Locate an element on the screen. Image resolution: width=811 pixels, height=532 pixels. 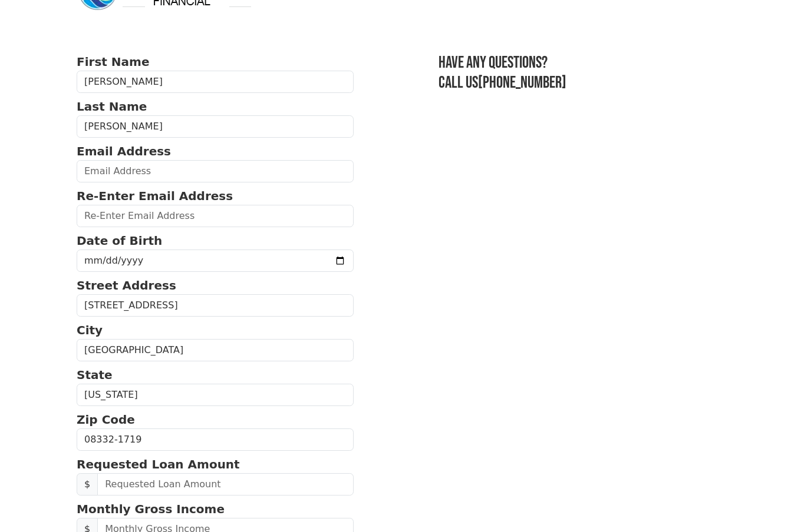
strong: Last Name is located at coordinates (111, 107).